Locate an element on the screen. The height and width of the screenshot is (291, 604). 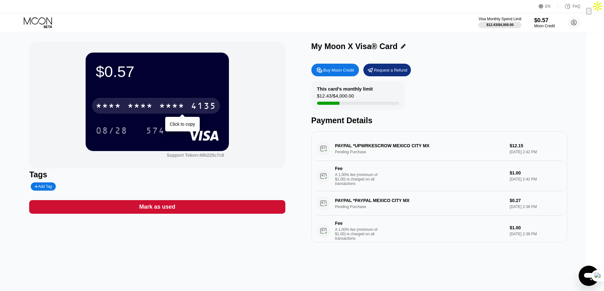
div: Click to copy is located at coordinates (182, 124).